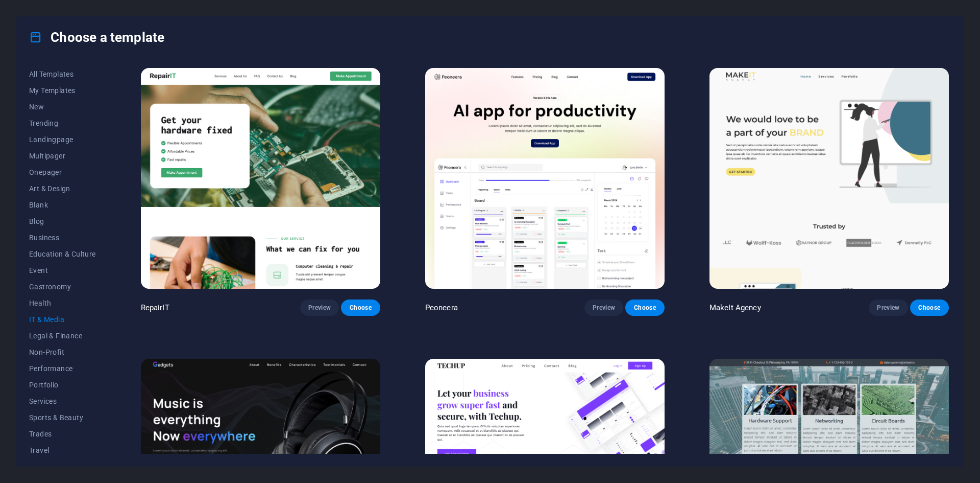  What do you see at coordinates (62, 335) in the screenshot?
I see `button: Legal & Finance` at bounding box center [62, 335].